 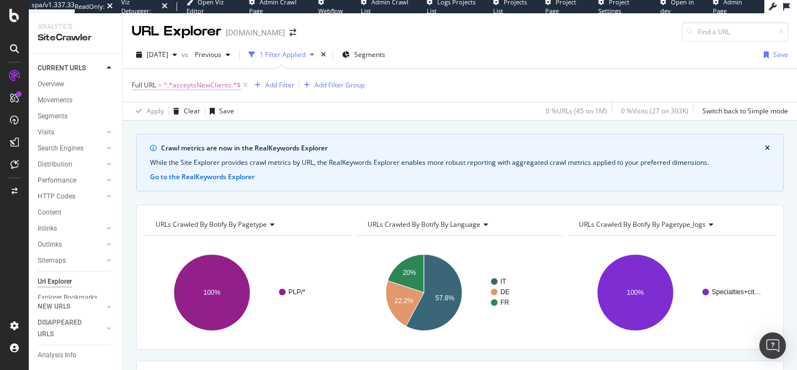 What do you see at coordinates (272, 85) in the screenshot?
I see `button: Add Filter` at bounding box center [272, 85].